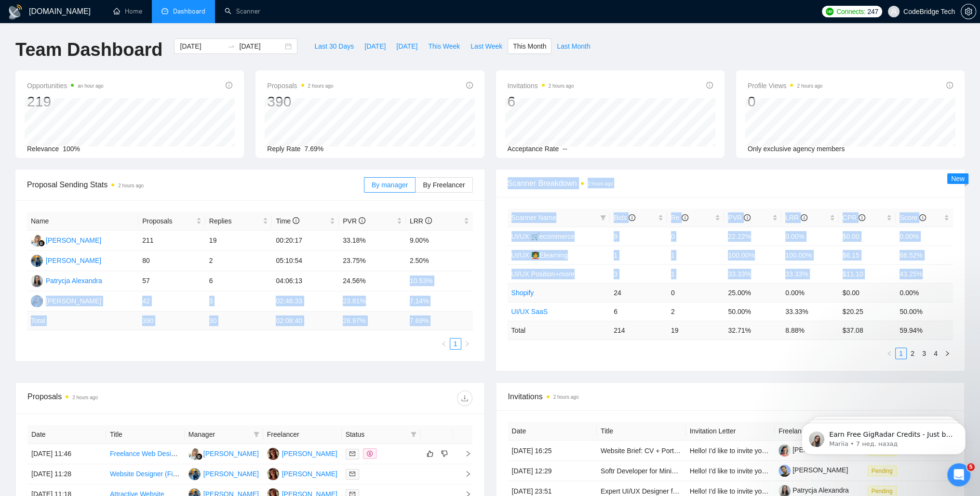 This screenshot has height=496, width=980. Describe the element at coordinates (305, 301) in the screenshot. I see `td: 02:46:33` at that location.